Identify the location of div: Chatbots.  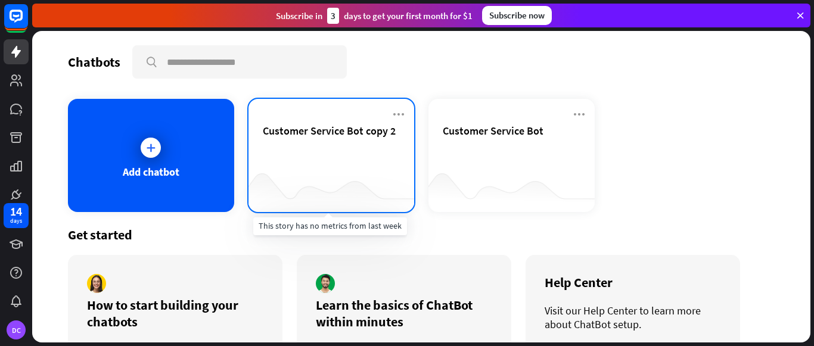
(94, 62).